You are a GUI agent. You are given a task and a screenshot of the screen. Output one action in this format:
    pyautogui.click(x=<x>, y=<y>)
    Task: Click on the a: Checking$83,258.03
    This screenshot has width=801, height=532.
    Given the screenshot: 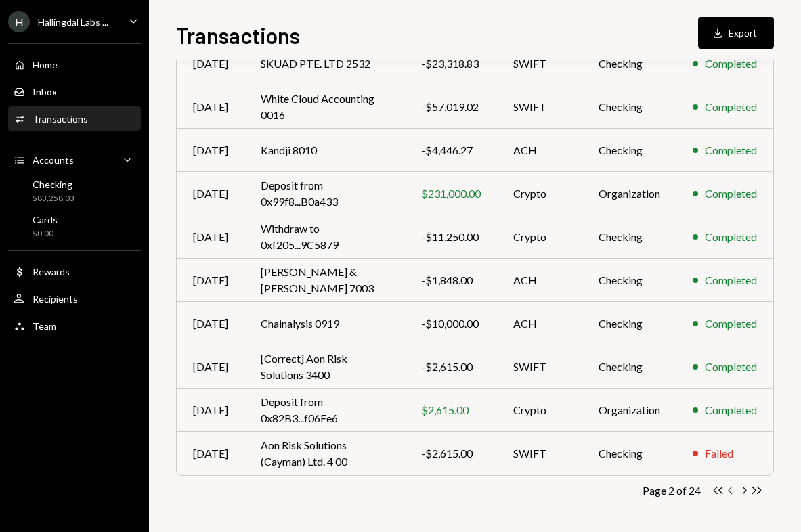 What is the action you would take?
    pyautogui.click(x=75, y=191)
    